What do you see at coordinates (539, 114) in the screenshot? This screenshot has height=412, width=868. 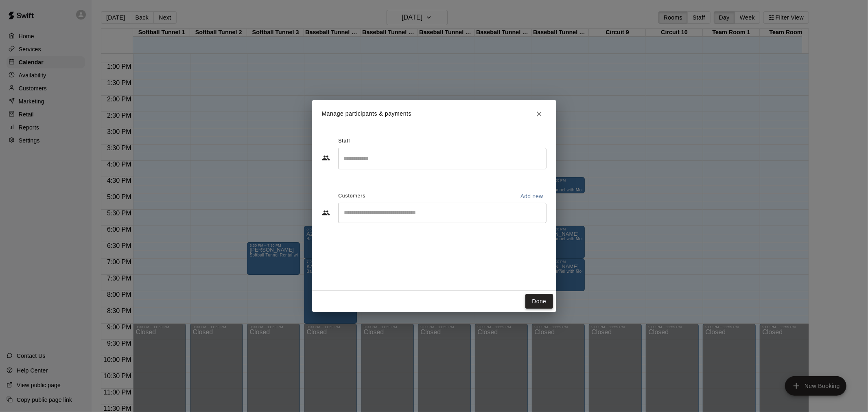 I see `button: Close` at bounding box center [539, 114].